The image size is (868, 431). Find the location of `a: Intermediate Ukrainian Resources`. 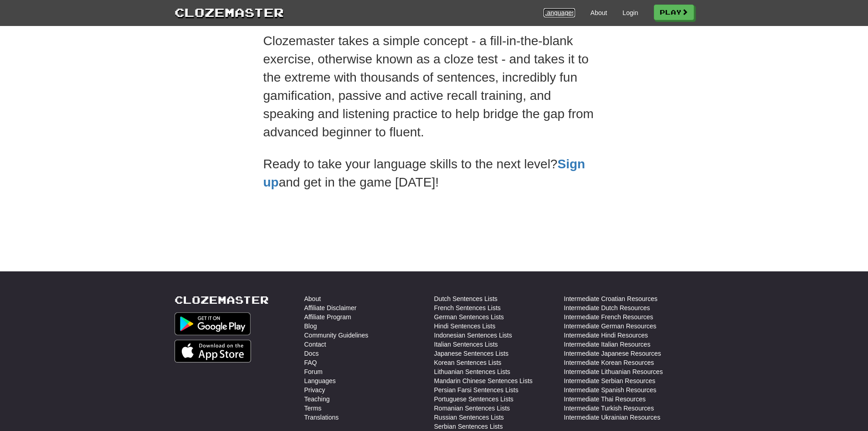

a: Intermediate Ukrainian Resources is located at coordinates (612, 417).